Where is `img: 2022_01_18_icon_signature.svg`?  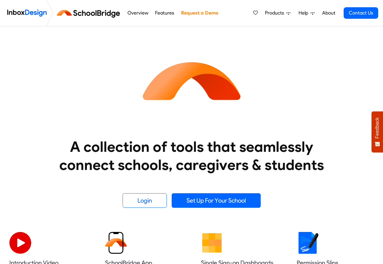 img: 2022_01_18_icon_signature.svg is located at coordinates (307, 243).